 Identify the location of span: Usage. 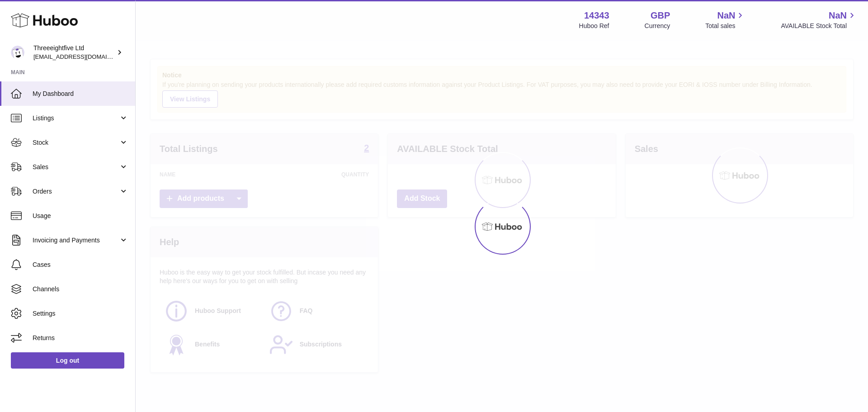
(81, 216).